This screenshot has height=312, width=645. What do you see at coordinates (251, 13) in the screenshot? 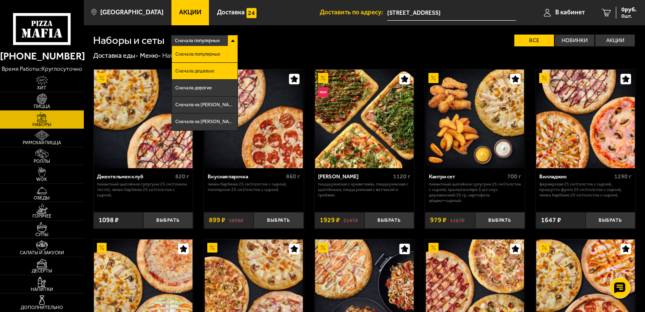
I see `img: 15daf4d41897b9f0e9f617042186c801.svg` at bounding box center [251, 13].